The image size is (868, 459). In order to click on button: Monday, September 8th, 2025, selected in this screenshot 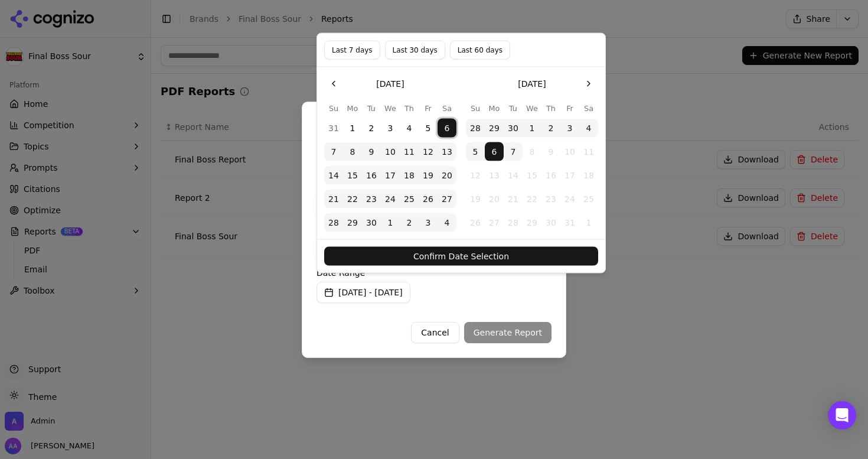, I will do `click(353, 152)`.